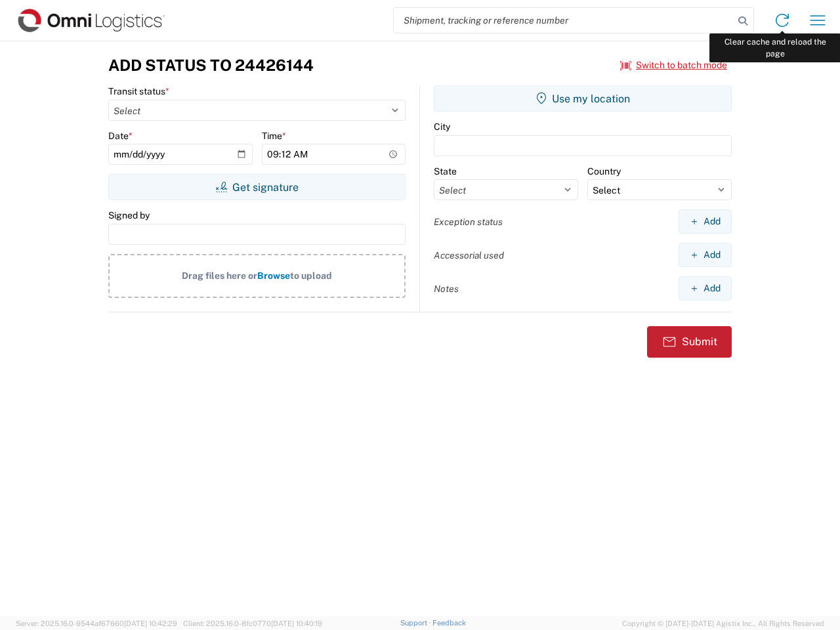 This screenshot has height=630, width=840. I want to click on label: Exception status, so click(468, 222).